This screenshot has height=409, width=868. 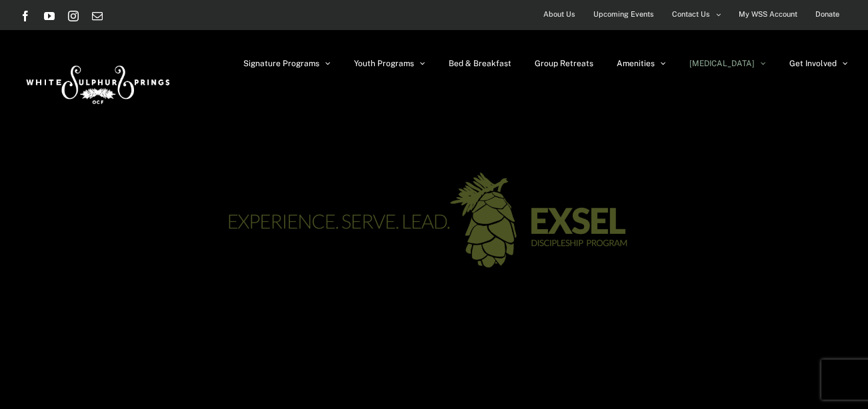 I want to click on a: Email, so click(x=97, y=16).